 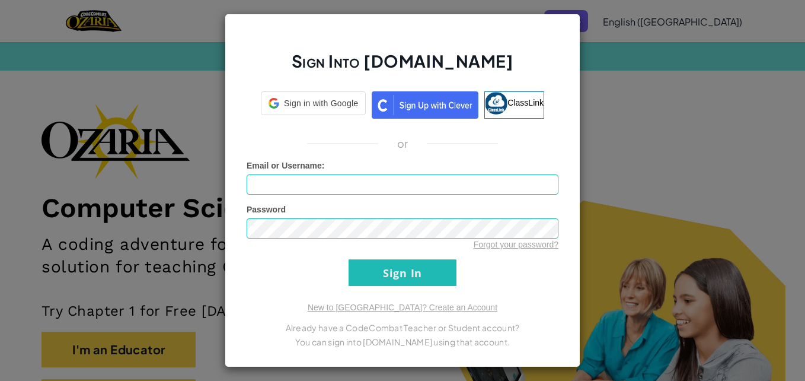 I want to click on span: Password, so click(x=266, y=209).